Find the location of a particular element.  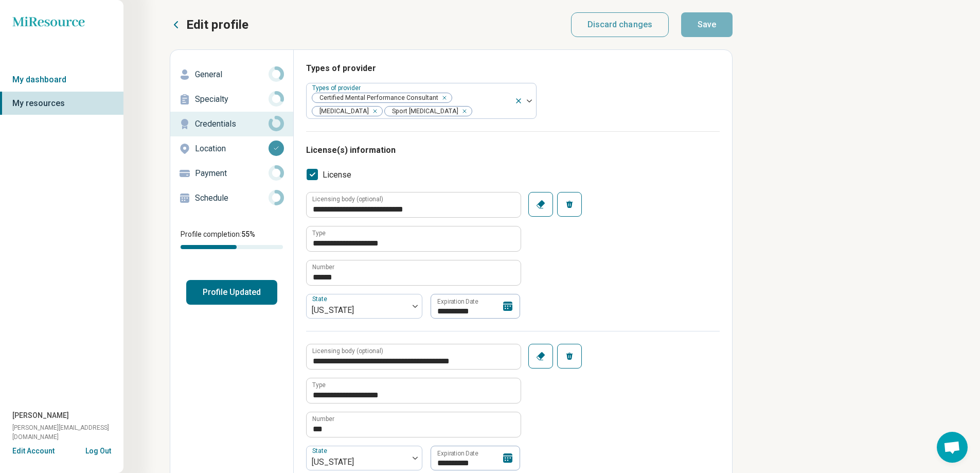

a: Specialty is located at coordinates (231, 99).